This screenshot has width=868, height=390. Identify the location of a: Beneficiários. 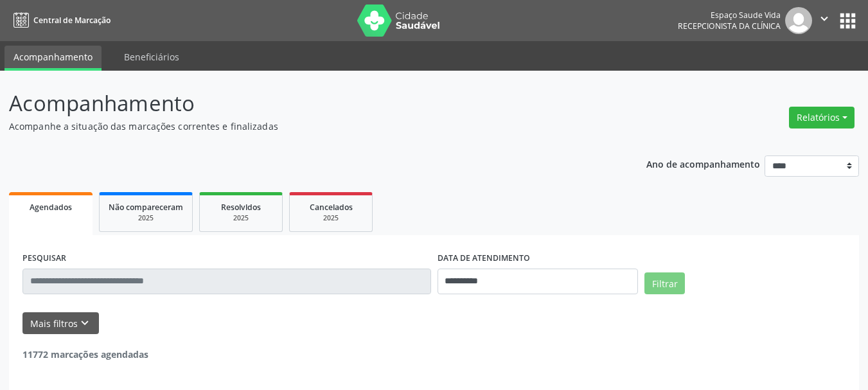
(152, 57).